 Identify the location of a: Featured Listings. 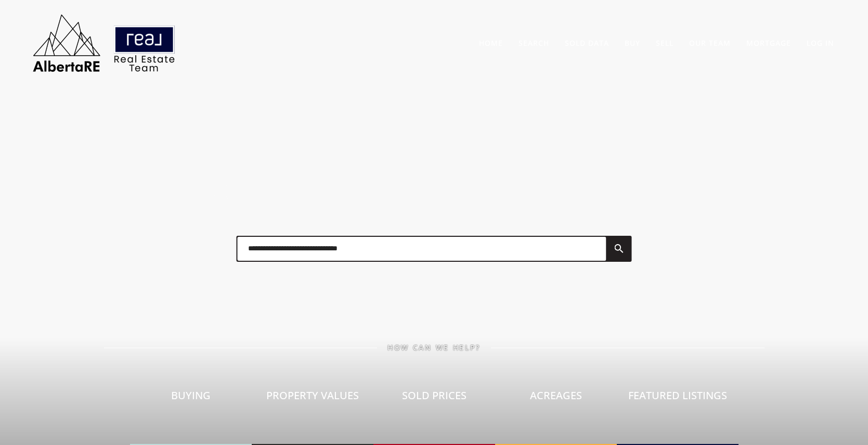
(678, 398).